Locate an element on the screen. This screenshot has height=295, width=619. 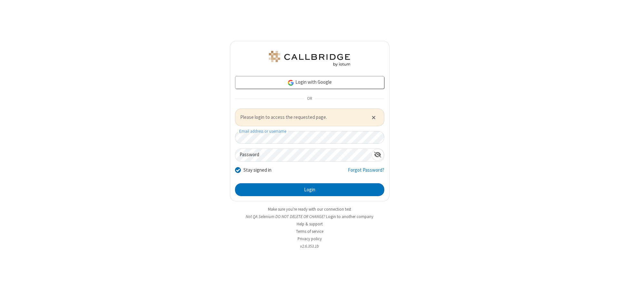
img: QA Selenium DO NOT DELETE OR CHANGE is located at coordinates (309, 59).